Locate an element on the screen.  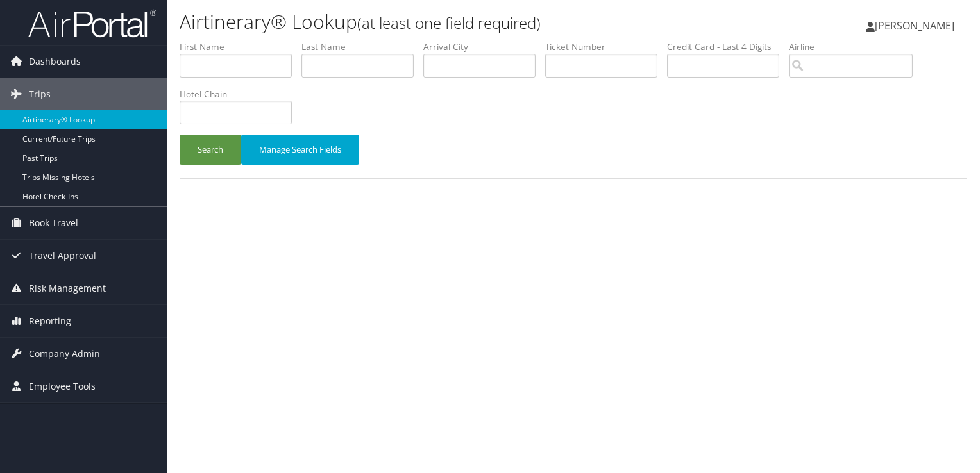
span: Risk Management is located at coordinates (67, 289).